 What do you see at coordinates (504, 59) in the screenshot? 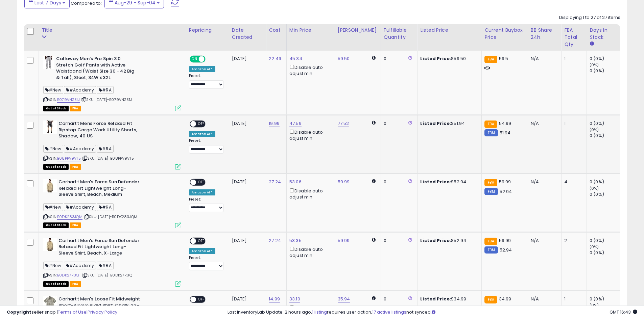
I see `span: 59.5` at bounding box center [504, 59].